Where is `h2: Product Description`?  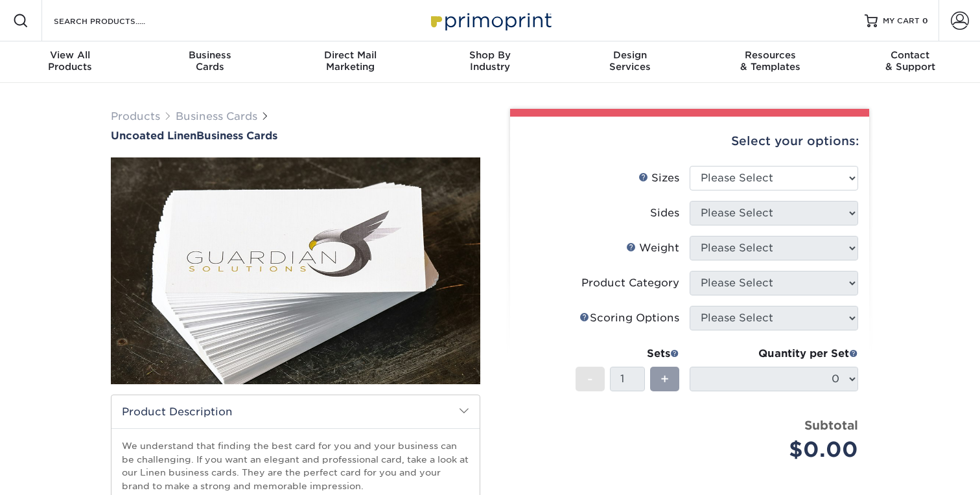
h2: Product Description is located at coordinates (296, 412).